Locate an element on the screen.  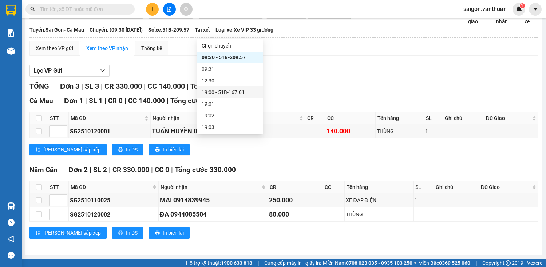
span: Miền Nam is located at coordinates (368, 263).